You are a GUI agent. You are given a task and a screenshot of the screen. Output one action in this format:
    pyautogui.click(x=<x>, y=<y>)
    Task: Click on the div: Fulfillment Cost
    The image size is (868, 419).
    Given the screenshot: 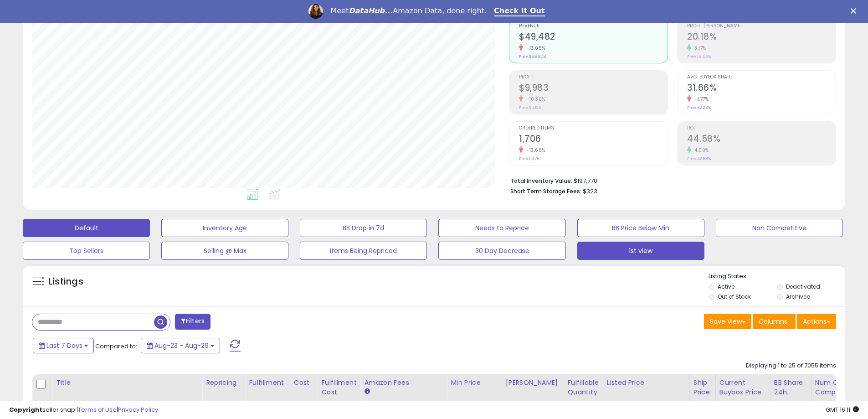 What is the action you would take?
    pyautogui.click(x=339, y=388)
    